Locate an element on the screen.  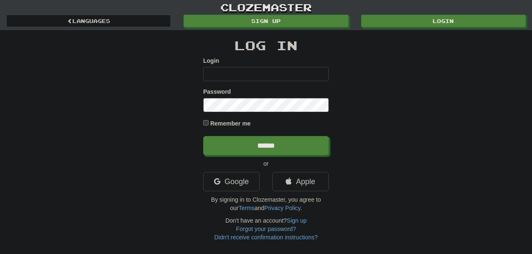
a: Login is located at coordinates (443, 21).